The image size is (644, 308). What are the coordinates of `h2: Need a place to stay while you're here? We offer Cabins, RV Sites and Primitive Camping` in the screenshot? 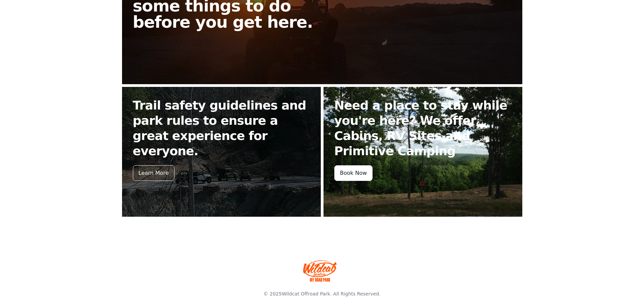 It's located at (423, 128).